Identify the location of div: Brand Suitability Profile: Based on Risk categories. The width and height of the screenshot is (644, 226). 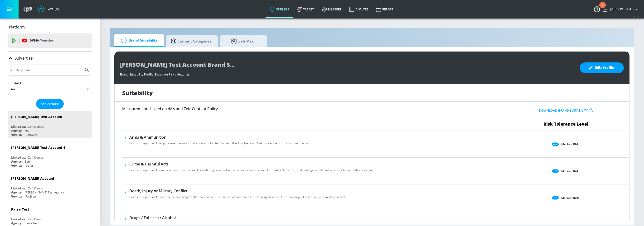
(348, 73).